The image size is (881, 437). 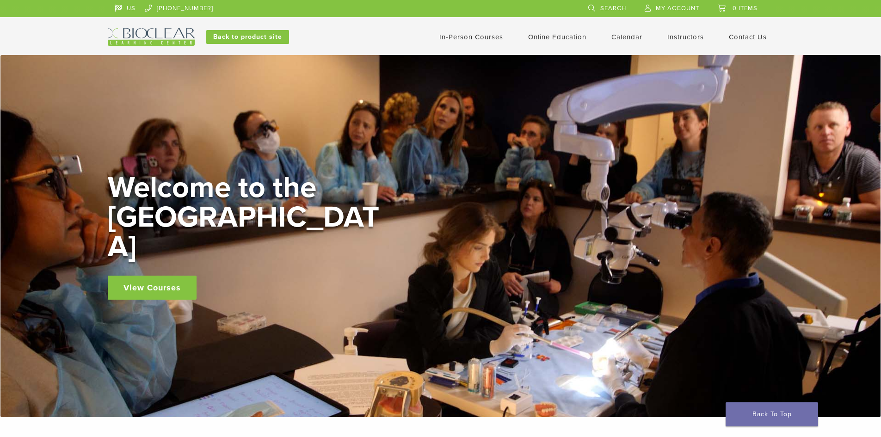 What do you see at coordinates (247, 37) in the screenshot?
I see `a: Back to product site` at bounding box center [247, 37].